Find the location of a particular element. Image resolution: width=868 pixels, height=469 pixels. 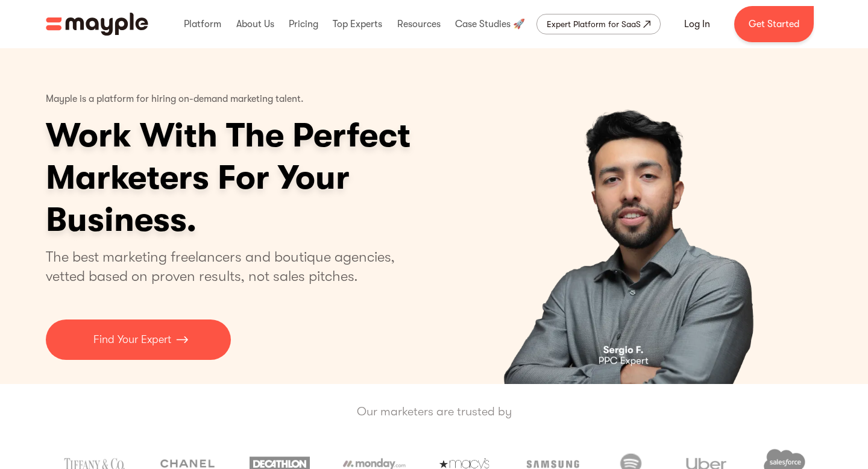

img: Mayple logo is located at coordinates (97, 24).